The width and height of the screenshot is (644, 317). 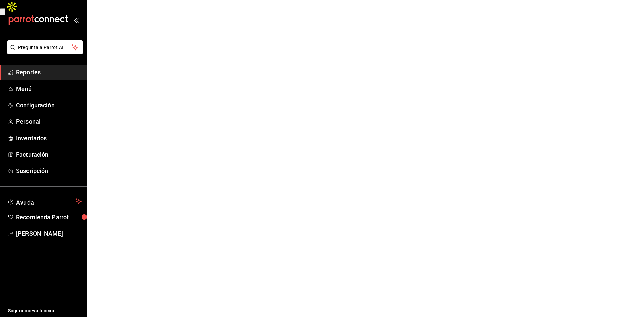 I want to click on span: Suscripción, so click(x=49, y=170).